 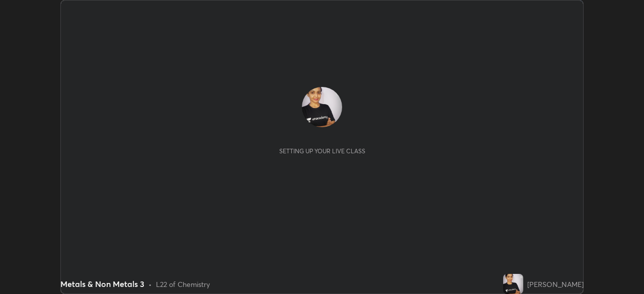 What do you see at coordinates (102, 284) in the screenshot?
I see `div: Metals & Non Metals 3` at bounding box center [102, 284].